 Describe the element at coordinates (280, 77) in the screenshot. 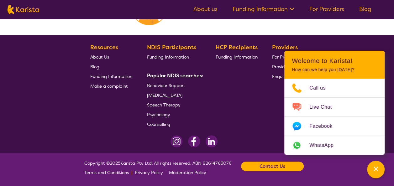

I see `span: Enquire` at that location.